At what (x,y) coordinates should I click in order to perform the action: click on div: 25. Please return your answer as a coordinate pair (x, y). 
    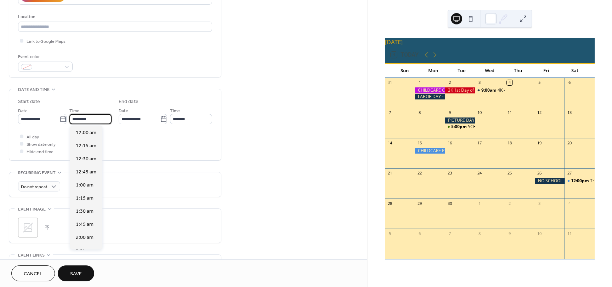
    Looking at the image, I should click on (509, 173).